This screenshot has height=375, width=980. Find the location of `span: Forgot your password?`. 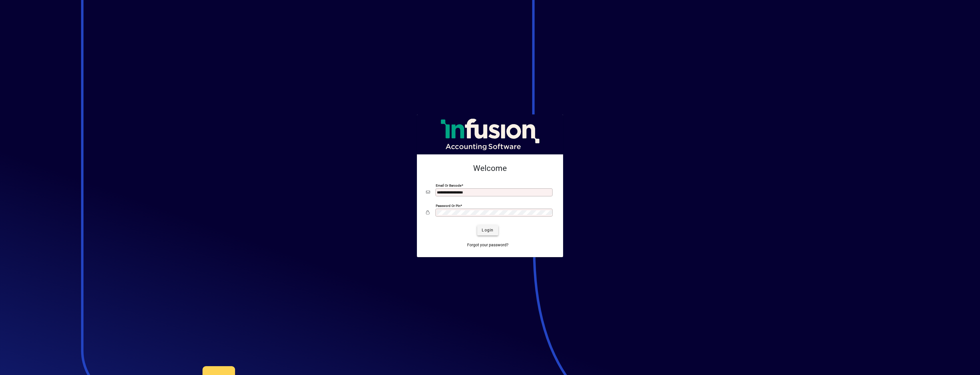

span: Forgot your password? is located at coordinates (487, 245).